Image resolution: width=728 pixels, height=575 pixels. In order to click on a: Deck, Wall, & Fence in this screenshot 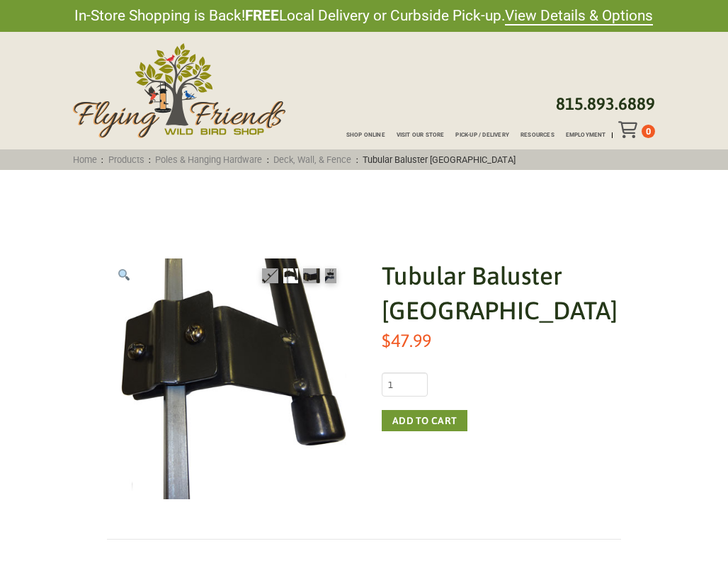, I will do `click(312, 159)`.